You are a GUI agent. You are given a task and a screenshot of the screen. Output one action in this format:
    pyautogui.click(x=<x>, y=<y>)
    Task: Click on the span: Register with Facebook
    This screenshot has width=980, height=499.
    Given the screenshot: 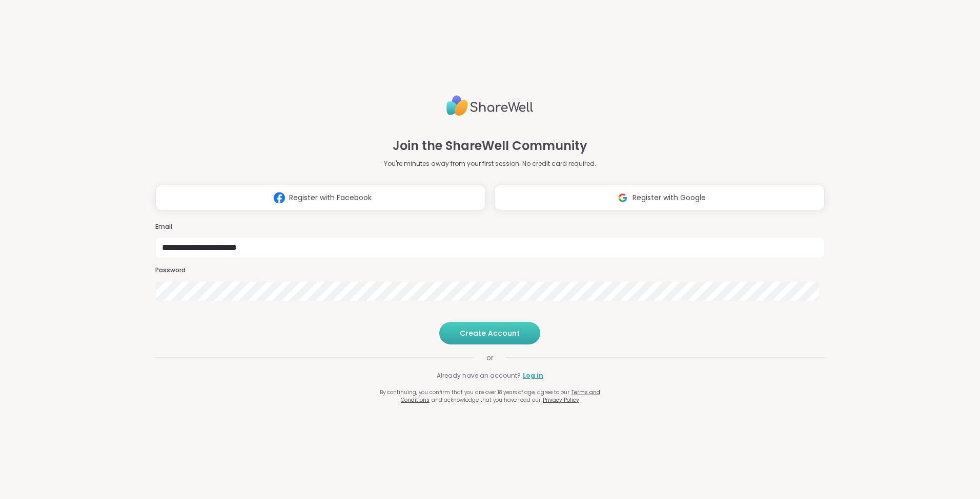 What is the action you would take?
    pyautogui.click(x=330, y=197)
    